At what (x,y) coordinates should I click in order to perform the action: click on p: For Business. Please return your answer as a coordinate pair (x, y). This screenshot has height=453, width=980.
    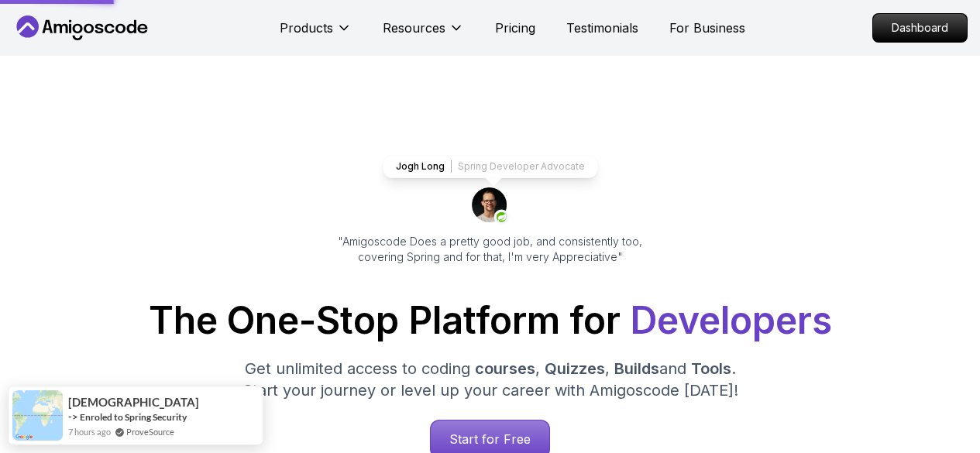
    Looking at the image, I should click on (707, 28).